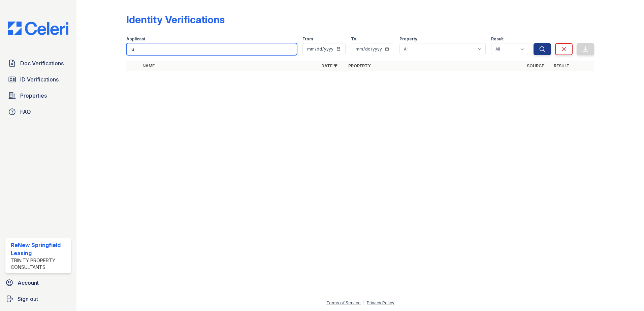  What do you see at coordinates (136, 39) in the screenshot?
I see `label: Applicant` at bounding box center [136, 39].